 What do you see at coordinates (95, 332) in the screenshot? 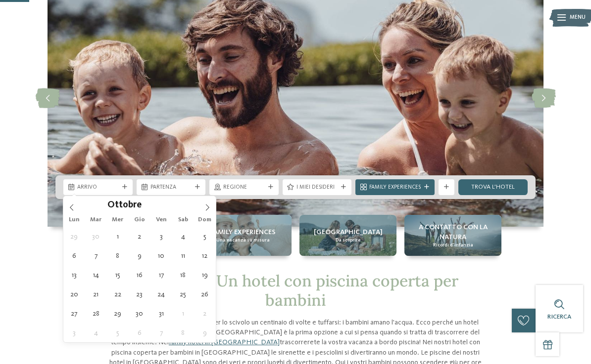
I see `span: Novembre 4, 2025` at bounding box center [95, 332].